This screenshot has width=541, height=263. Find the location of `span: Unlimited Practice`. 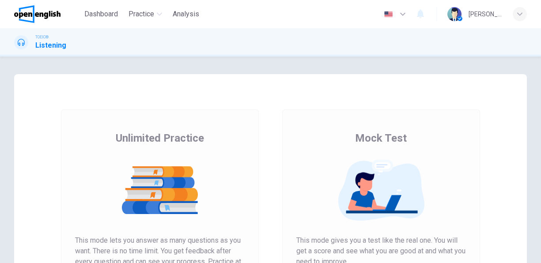

span: Unlimited Practice is located at coordinates (160, 138).